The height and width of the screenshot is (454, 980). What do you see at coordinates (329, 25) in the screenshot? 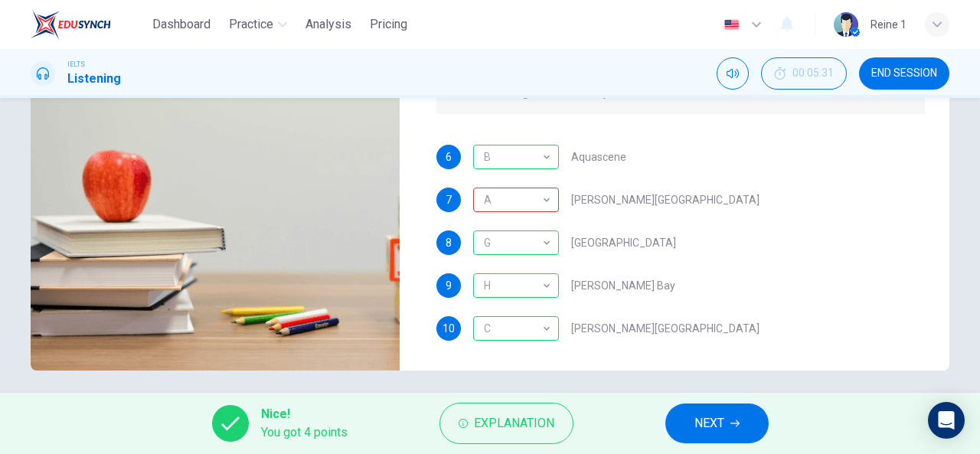
I see `span: Analysis` at bounding box center [329, 25].